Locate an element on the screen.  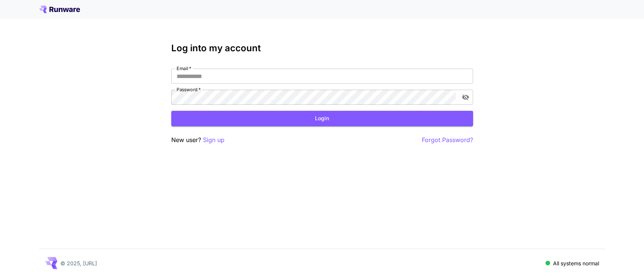
label: Password is located at coordinates (189, 89).